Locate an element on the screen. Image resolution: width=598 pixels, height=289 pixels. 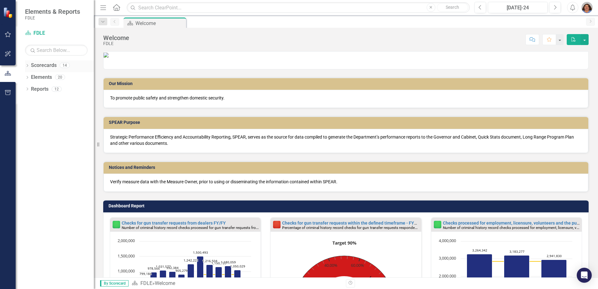
span: Elements & Reports is located at coordinates (53, 12).